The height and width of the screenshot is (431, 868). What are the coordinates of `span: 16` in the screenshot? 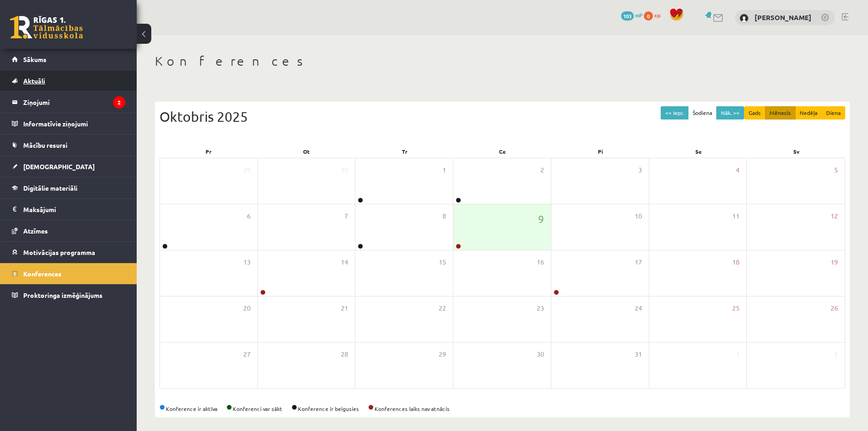 It's located at (540, 262).